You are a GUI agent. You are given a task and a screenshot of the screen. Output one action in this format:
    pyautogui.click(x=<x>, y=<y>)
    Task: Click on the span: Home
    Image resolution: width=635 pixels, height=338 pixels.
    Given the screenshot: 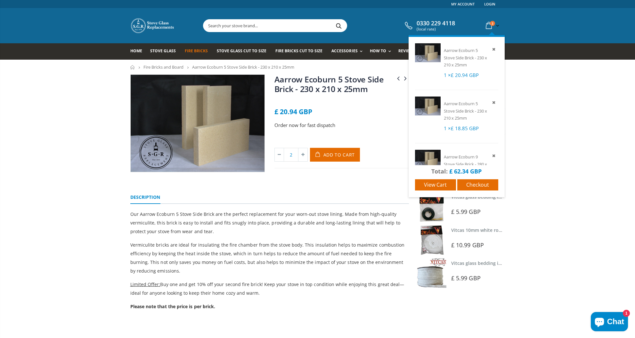 What is the action you would take?
    pyautogui.click(x=136, y=51)
    